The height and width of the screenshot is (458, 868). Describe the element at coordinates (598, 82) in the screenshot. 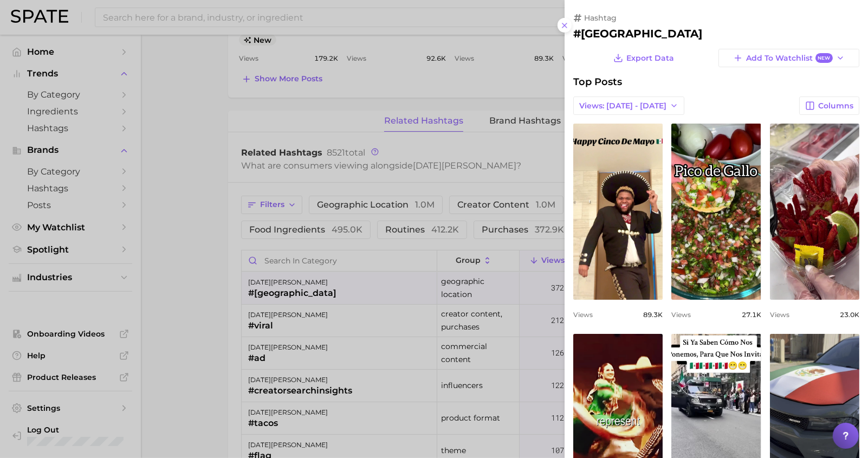

I see `span: Top Posts` at that location.